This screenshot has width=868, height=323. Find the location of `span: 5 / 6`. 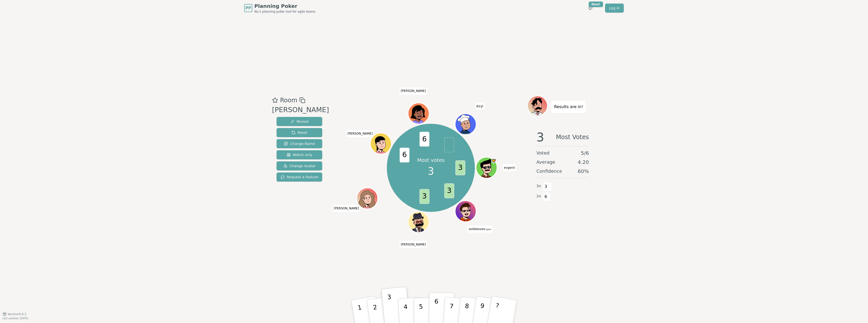

span: 5 / 6 is located at coordinates (585, 153).